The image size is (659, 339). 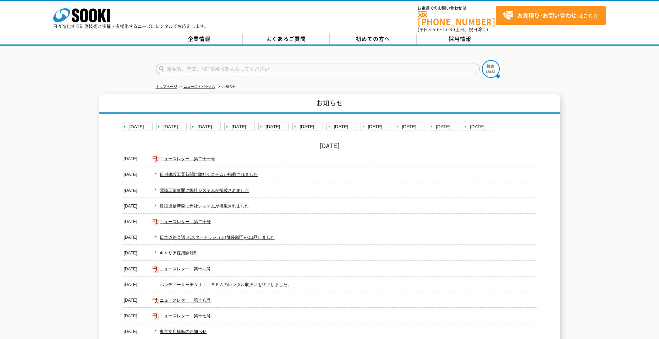 What do you see at coordinates (200, 86) in the screenshot?
I see `a: ニューストピックス` at bounding box center [200, 86].